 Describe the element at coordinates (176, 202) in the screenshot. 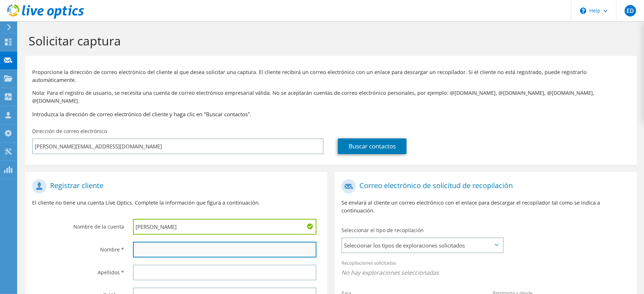

I see `p: El cliente no tiene una cuenta Live Optics. Complete la información que figura a continuación.` at that location.